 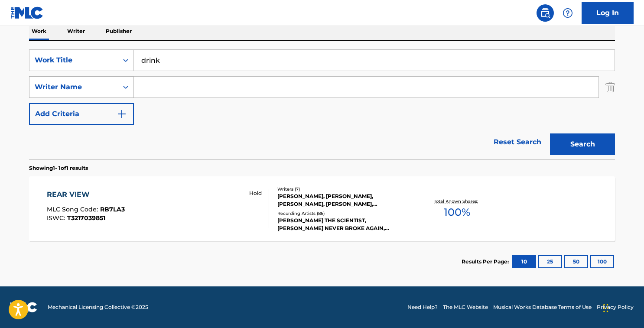 I want to click on a: Log In, so click(x=608, y=13).